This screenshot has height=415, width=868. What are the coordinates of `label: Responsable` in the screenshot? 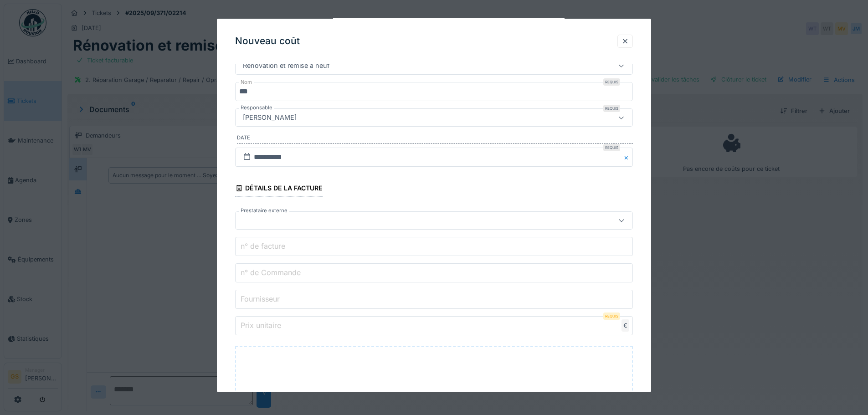 It's located at (256, 108).